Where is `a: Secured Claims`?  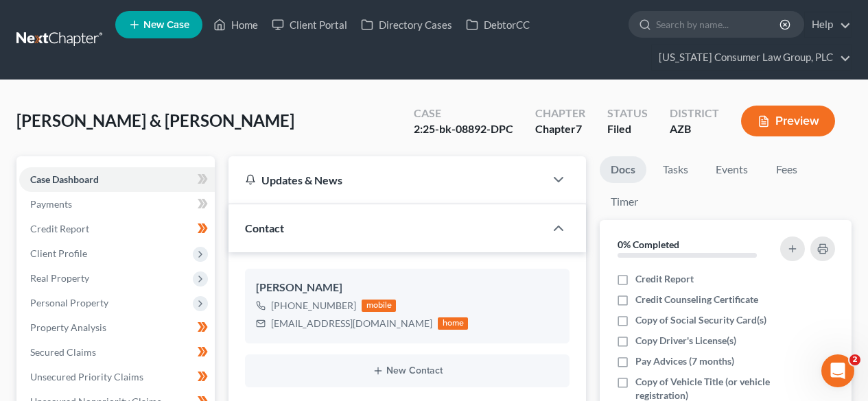 a: Secured Claims is located at coordinates (117, 353).